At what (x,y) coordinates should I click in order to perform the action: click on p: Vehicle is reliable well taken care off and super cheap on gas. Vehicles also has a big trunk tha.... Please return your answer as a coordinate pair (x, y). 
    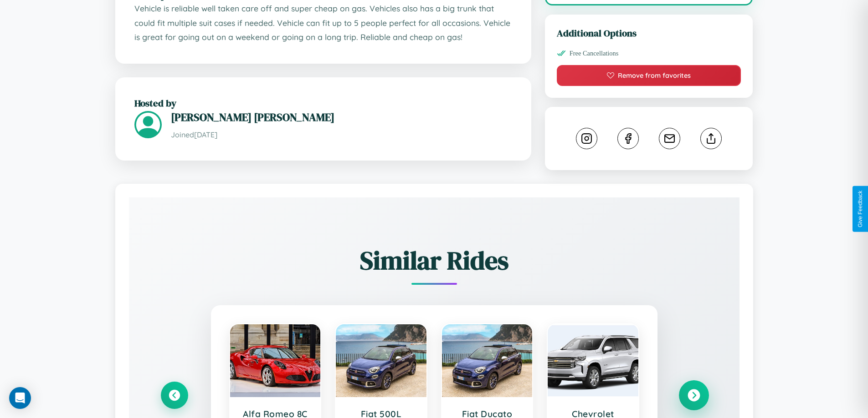
    Looking at the image, I should click on (323, 23).